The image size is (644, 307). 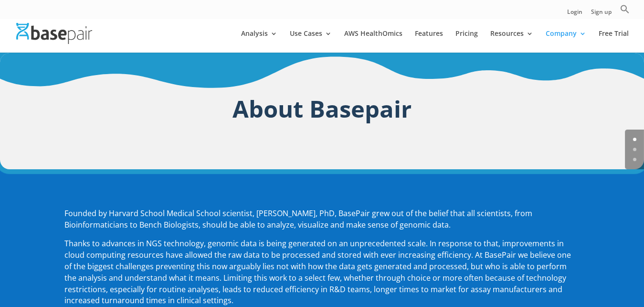 What do you see at coordinates (566, 41) in the screenshot?
I see `a: Company` at bounding box center [566, 41].